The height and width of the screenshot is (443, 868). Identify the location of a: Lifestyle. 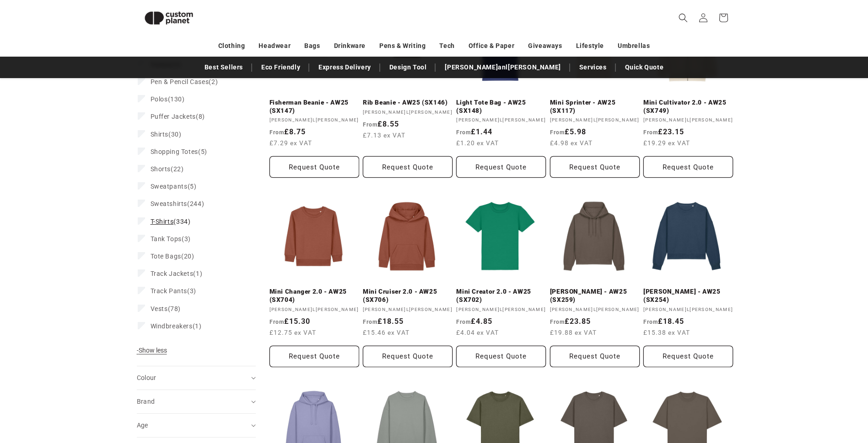
(590, 46).